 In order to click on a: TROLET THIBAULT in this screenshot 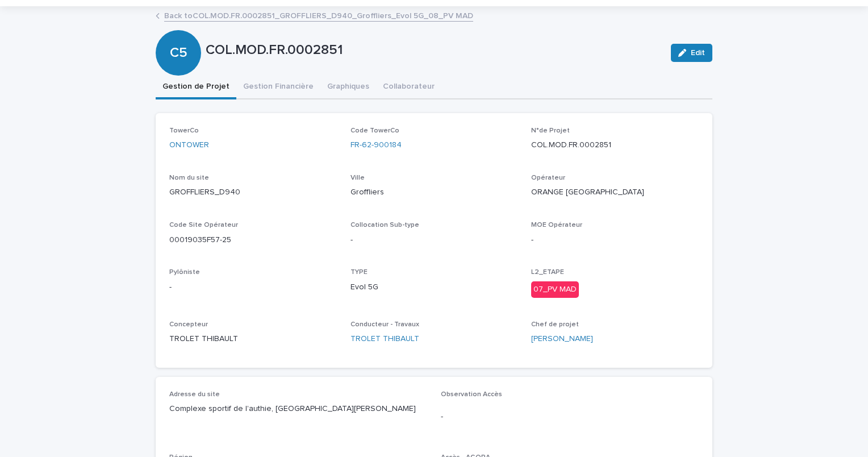, I will do `click(385, 339)`.